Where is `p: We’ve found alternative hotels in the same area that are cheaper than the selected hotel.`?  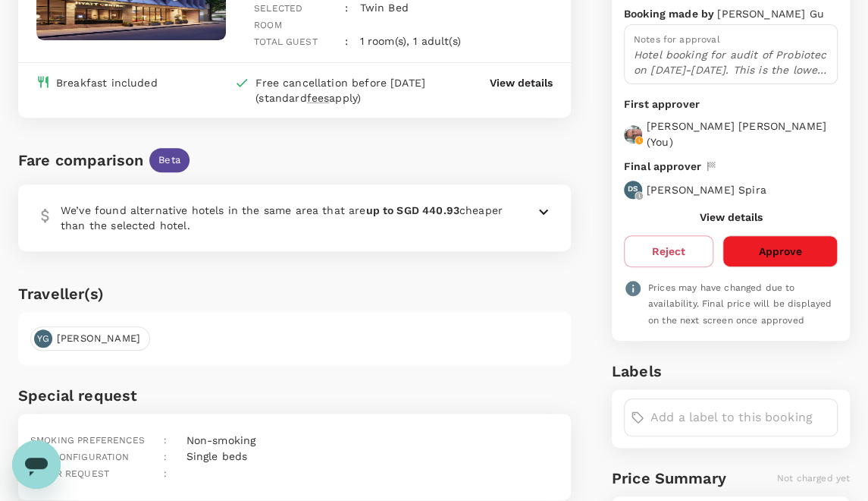 p: We’ve found alternative hotels in the same area that are cheaper than the selected hotel. is located at coordinates (282, 218).